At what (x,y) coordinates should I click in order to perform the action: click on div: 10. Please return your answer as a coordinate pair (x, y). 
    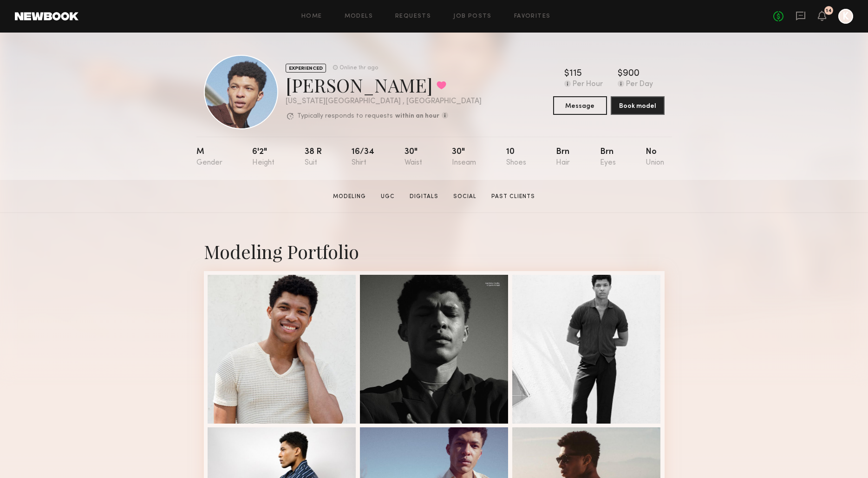
    Looking at the image, I should click on (516, 157).